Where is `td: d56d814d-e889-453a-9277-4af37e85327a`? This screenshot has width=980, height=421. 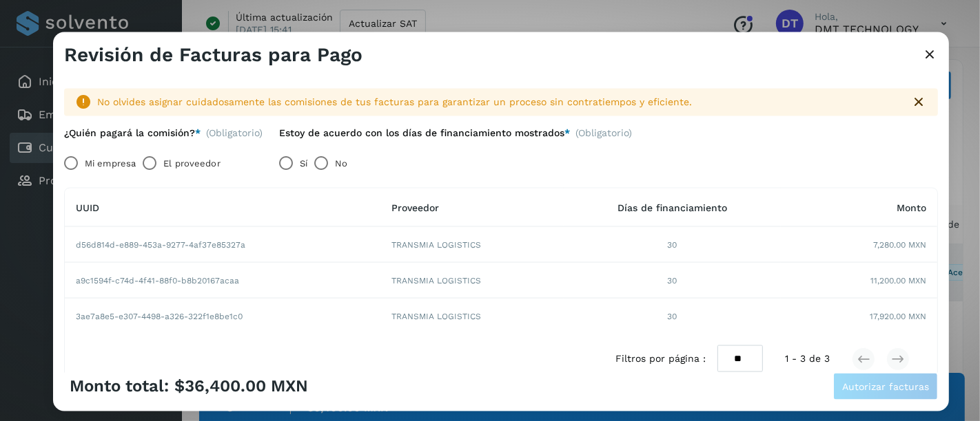 td: d56d814d-e889-453a-9277-4af37e85327a is located at coordinates (223, 245).